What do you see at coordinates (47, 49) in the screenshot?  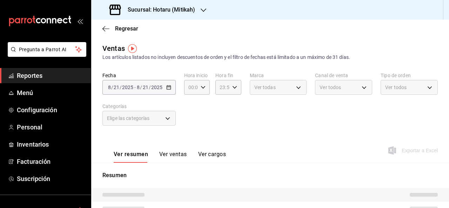 I see `button: Pregunta a Parrot AI` at bounding box center [47, 49].